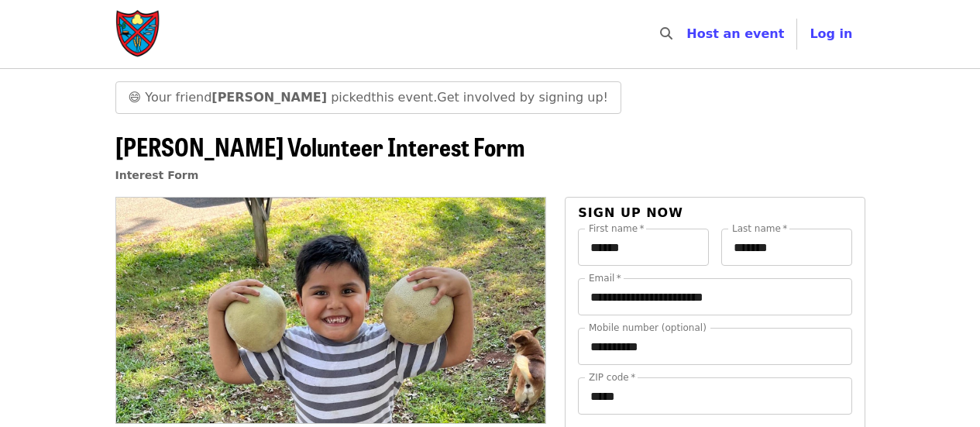 The width and height of the screenshot is (980, 427). I want to click on input: Search, so click(688, 34).